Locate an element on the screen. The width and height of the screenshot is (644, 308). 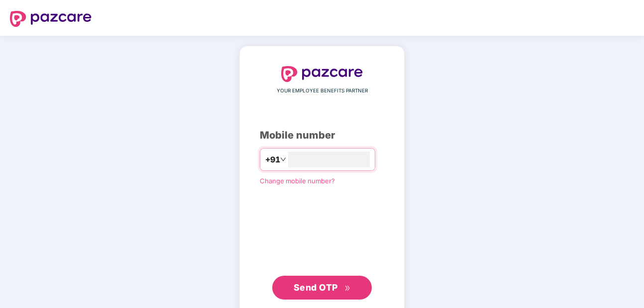
div: Mobile number is located at coordinates (322, 135).